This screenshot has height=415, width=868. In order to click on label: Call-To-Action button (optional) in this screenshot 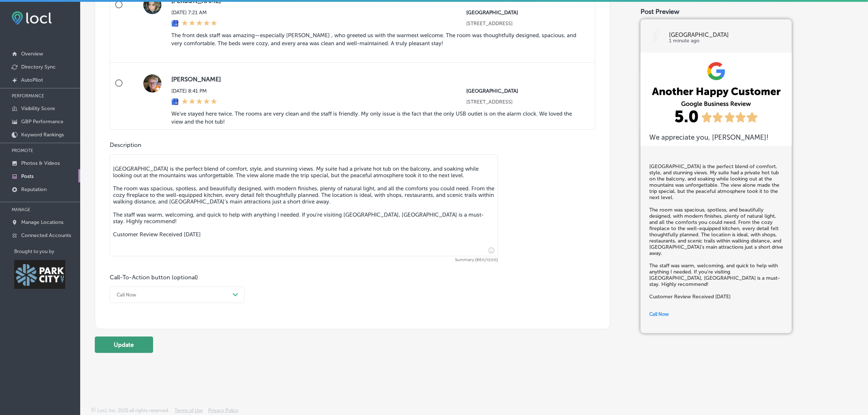, I will do `click(154, 277)`.